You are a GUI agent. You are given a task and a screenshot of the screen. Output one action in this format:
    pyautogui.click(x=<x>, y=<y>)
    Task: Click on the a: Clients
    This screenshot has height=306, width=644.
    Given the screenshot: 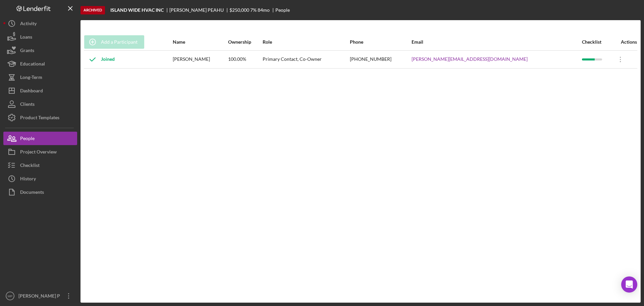 What is the action you would take?
    pyautogui.click(x=40, y=104)
    